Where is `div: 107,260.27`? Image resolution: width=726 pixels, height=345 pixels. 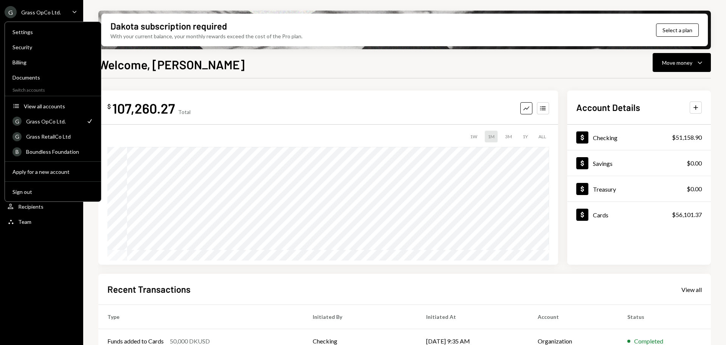 div: 107,260.27 is located at coordinates (144, 108).